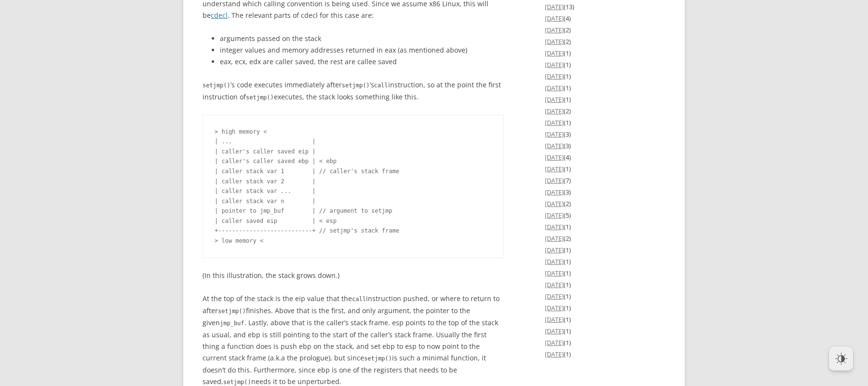 The image size is (868, 386). What do you see at coordinates (353, 186) in the screenshot?
I see `pre: > high memory < | ... | | caller's caller saved eip | | caller's caller saved ebp | < ebp | calle...` at bounding box center [353, 186].